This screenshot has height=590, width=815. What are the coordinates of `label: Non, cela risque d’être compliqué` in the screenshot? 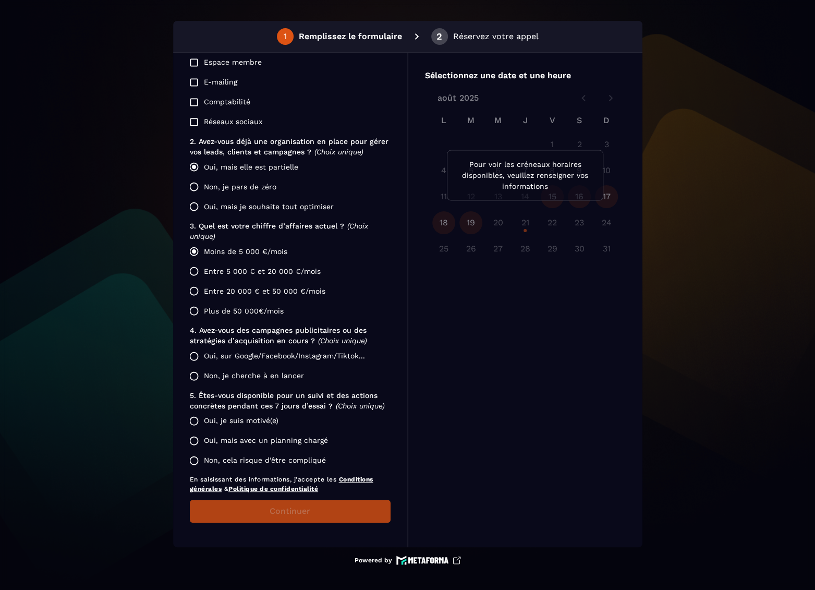 It's located at (287, 461).